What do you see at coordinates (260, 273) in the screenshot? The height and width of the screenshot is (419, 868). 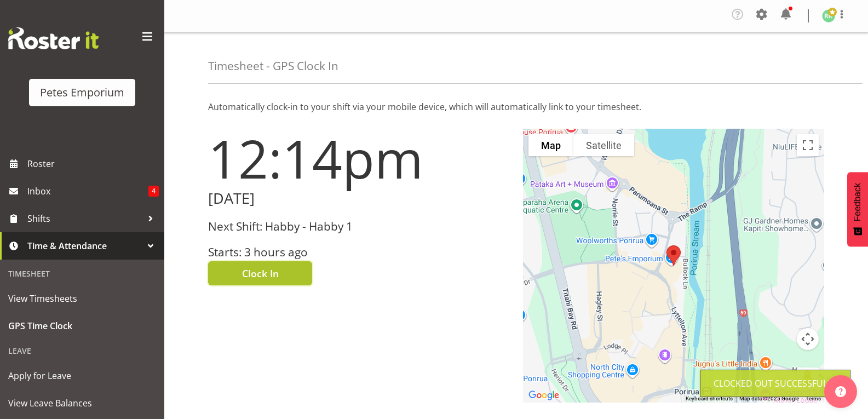 I see `button: Clock In` at bounding box center [260, 273].